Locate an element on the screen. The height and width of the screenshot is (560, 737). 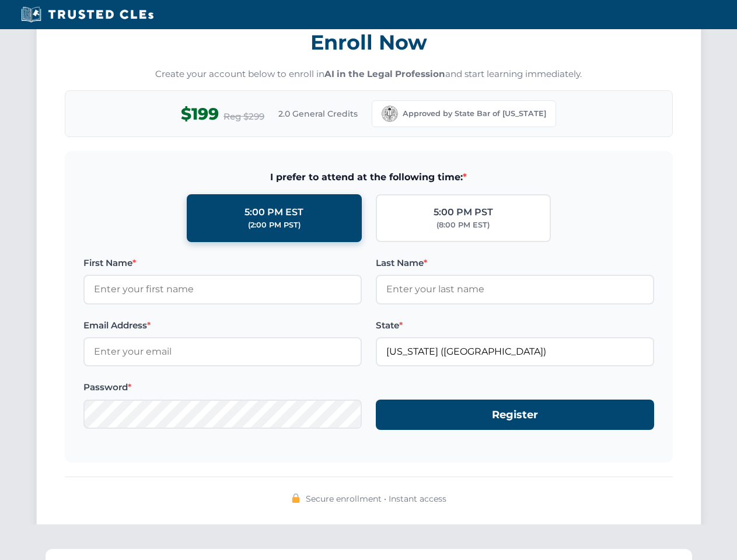
span: I prefer to attend at the following time: is located at coordinates (368, 177).